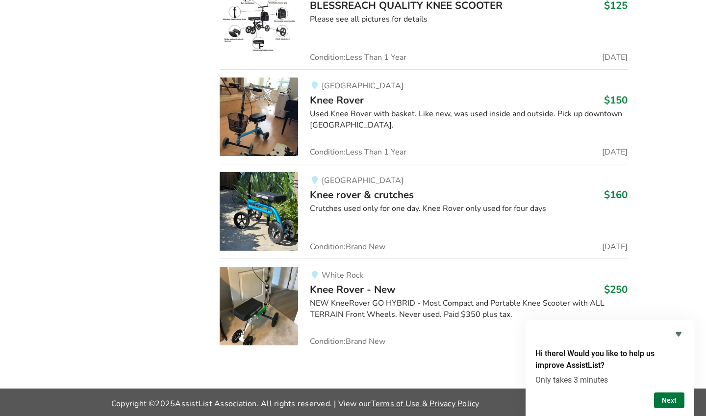 Image resolution: width=706 pixels, height=416 pixels. Describe the element at coordinates (616, 100) in the screenshot. I see `h3: $150` at that location.